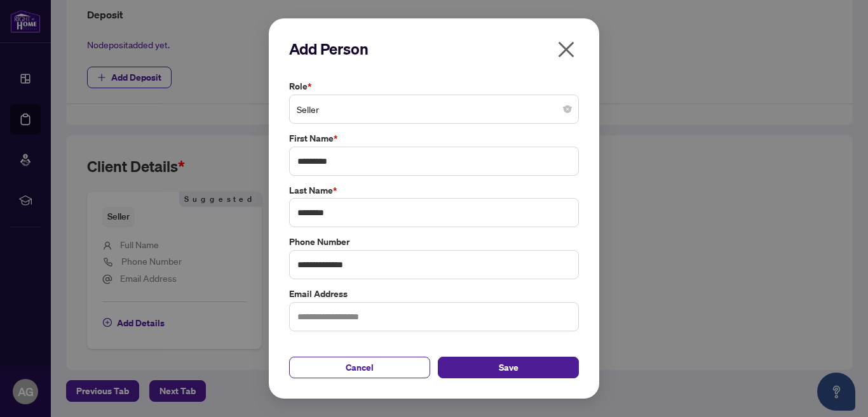 Image resolution: width=868 pixels, height=417 pixels. Describe the element at coordinates (359, 367) in the screenshot. I see `span: Cancel` at that location.